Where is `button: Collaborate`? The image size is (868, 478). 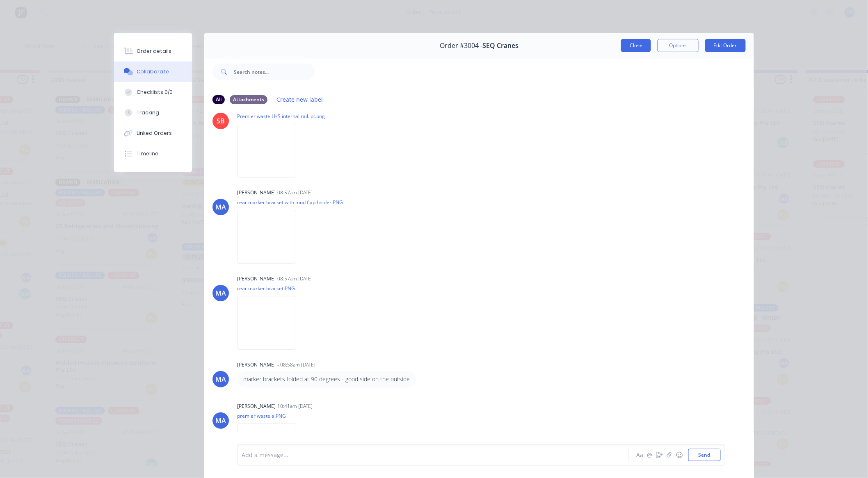
button: Collaborate is located at coordinates (153, 72).